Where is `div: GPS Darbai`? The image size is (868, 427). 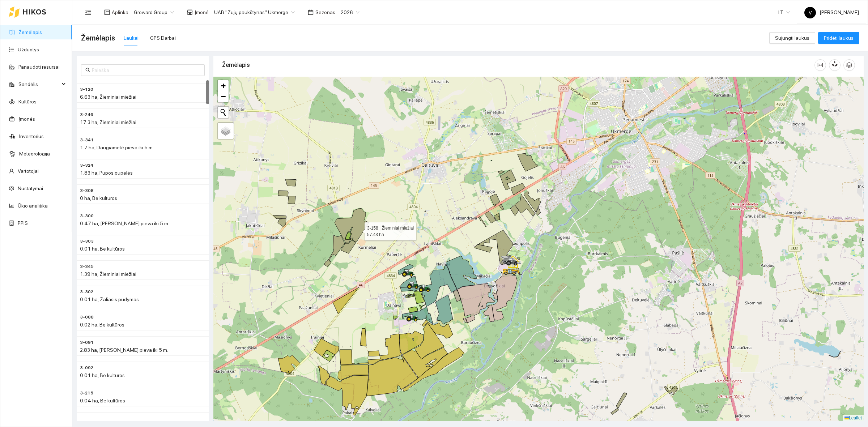
div: GPS Darbai is located at coordinates (162, 38).